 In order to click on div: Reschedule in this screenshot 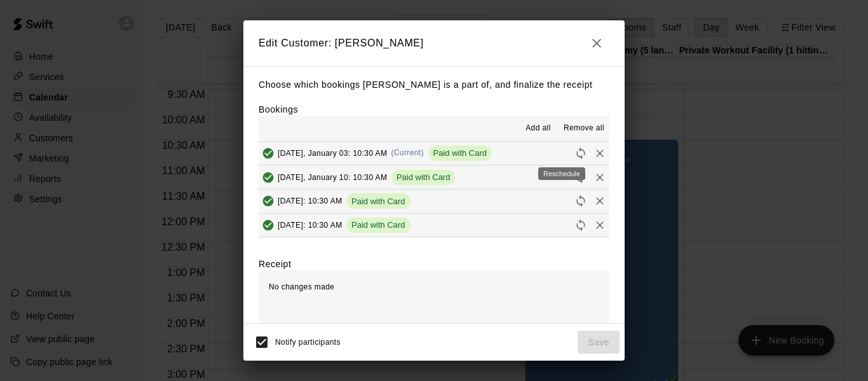, I will do `click(562, 174)`.